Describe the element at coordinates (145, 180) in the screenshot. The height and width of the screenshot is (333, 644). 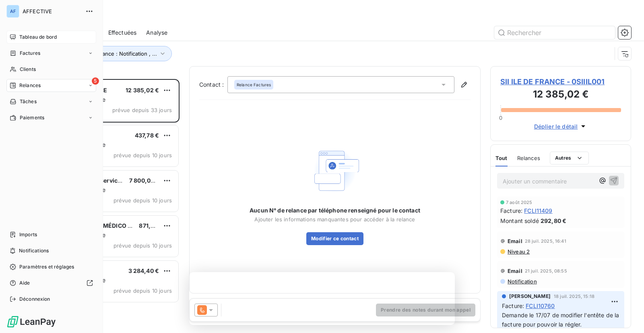
I see `span: 7 800,00 €` at that location.